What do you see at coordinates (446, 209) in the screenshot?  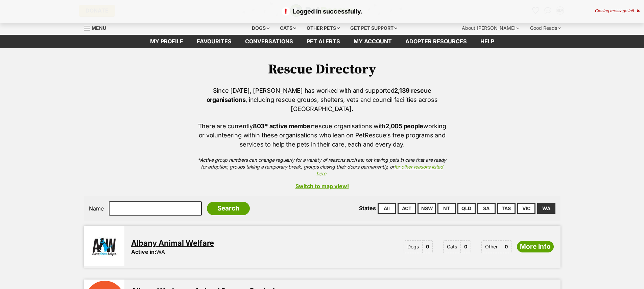 I see `a: NT` at bounding box center [446, 209].